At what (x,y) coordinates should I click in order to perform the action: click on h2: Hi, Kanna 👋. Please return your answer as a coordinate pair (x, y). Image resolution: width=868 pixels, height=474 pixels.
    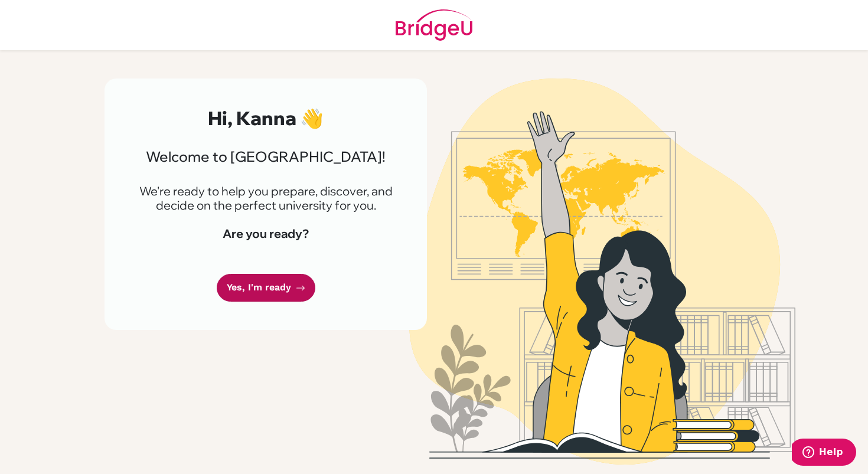
    Looking at the image, I should click on (265, 118).